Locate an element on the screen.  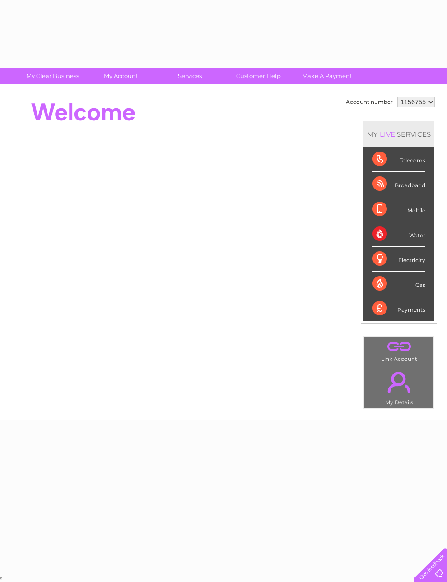
div: Telecoms is located at coordinates (399, 159).